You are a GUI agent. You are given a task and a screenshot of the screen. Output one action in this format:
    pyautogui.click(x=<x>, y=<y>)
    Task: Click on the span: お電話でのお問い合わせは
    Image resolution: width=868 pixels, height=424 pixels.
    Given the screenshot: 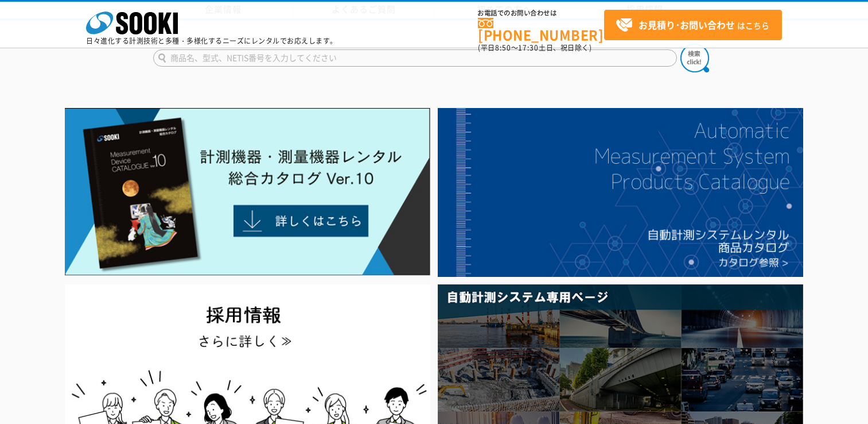 What is the action you would take?
    pyautogui.click(x=541, y=14)
    